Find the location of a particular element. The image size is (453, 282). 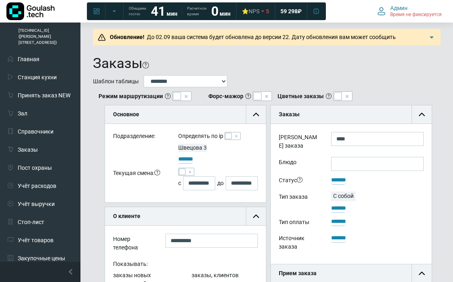

span: 59 298 is located at coordinates (289, 11).